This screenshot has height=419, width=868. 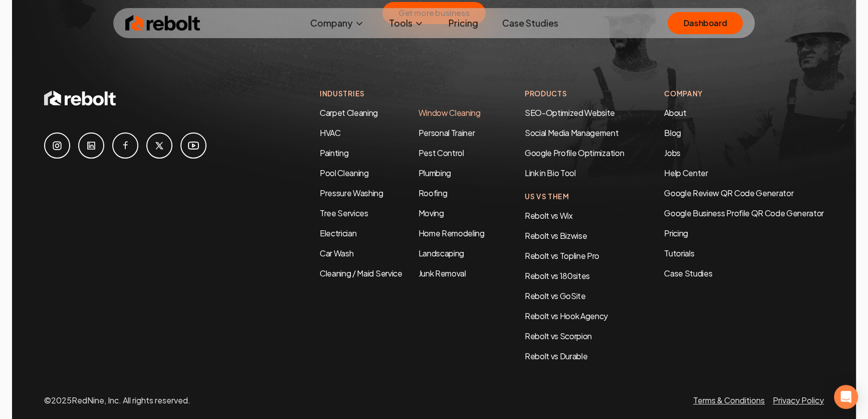 I want to click on h4: Company, so click(x=743, y=93).